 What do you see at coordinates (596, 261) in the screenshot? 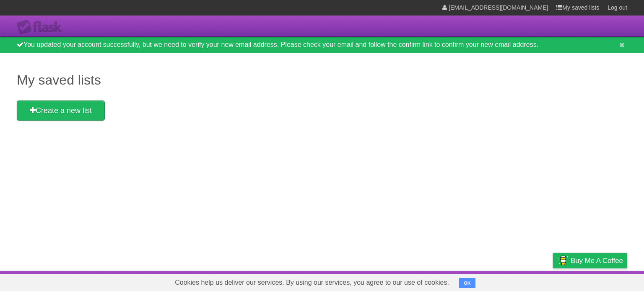
I see `span: Buy me a coffee` at bounding box center [596, 261].